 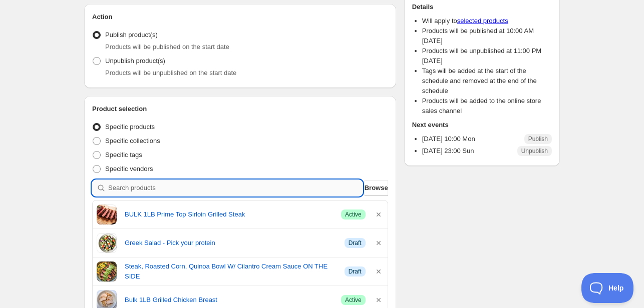 I want to click on a: BULK 1LB Prime Top Sirloin Grilled Steak, so click(x=228, y=215).